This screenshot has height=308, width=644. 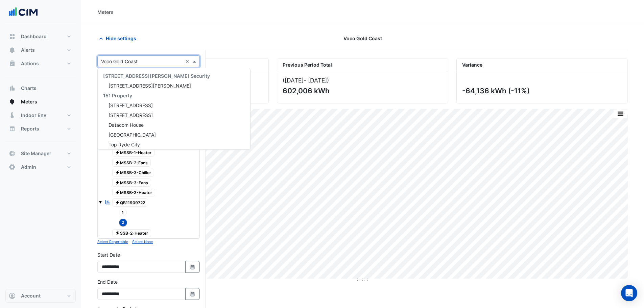 I want to click on button: Select Reportable, so click(x=113, y=242).